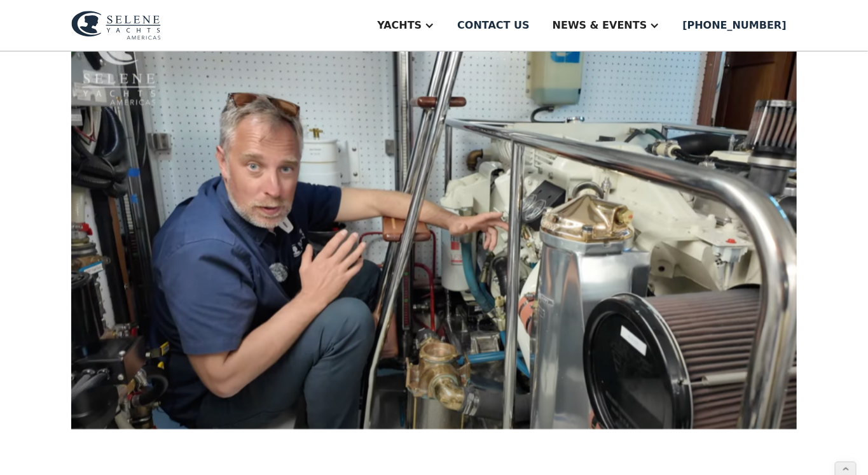 The height and width of the screenshot is (475, 868). What do you see at coordinates (599, 26) in the screenshot?
I see `div: News & EVENTS` at bounding box center [599, 26].